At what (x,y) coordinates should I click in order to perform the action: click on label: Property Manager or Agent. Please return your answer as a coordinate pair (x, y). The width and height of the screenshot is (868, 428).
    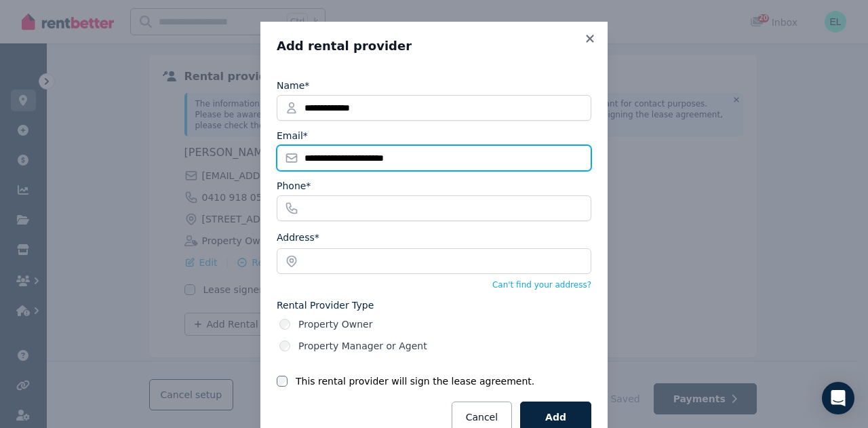
    Looking at the image, I should click on (363, 346).